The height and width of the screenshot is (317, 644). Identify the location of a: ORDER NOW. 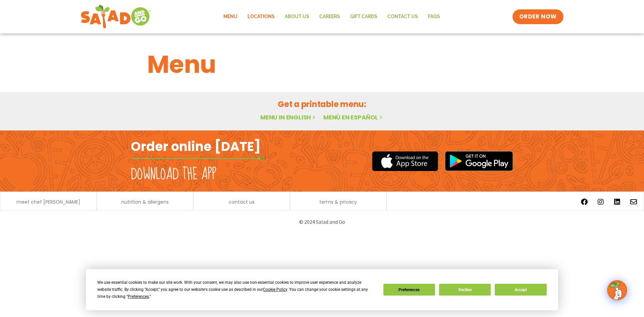
(538, 17).